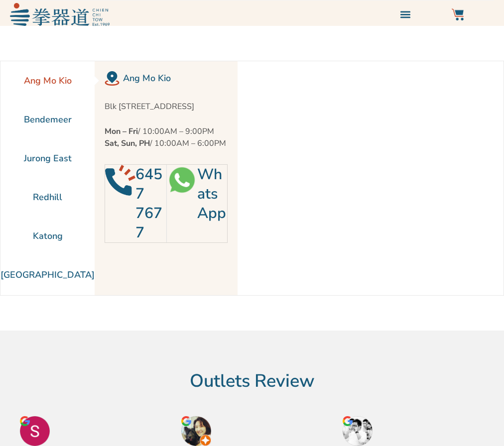  What do you see at coordinates (358, 431) in the screenshot?
I see `img: Beng Chuan Quek` at bounding box center [358, 431].